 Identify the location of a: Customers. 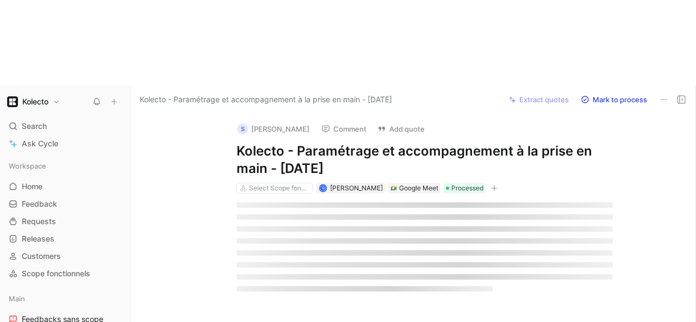
(65, 256).